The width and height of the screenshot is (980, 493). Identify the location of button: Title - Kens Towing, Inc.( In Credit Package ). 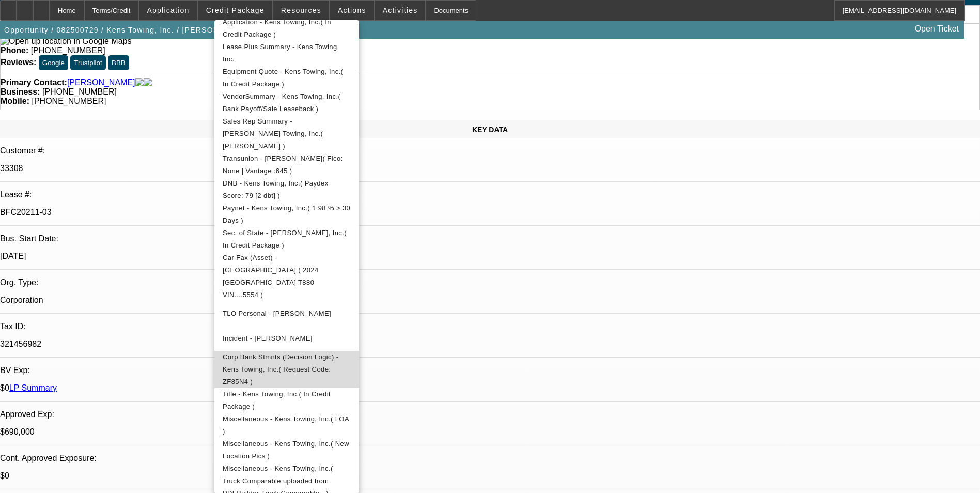
(286, 401).